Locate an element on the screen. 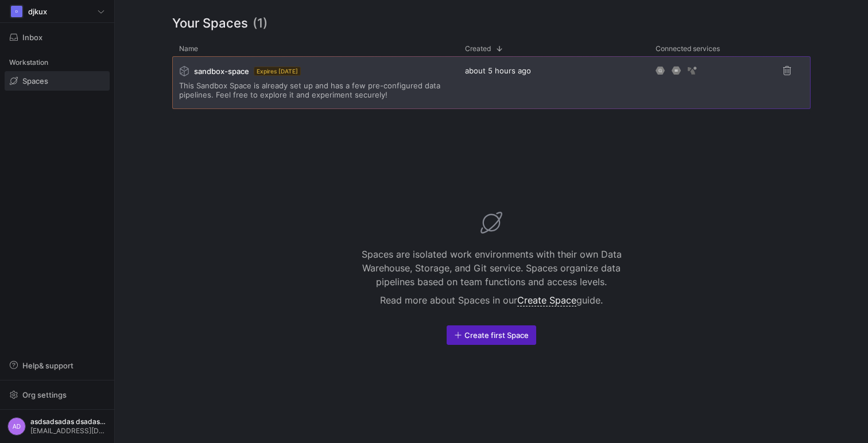  span: Your Spaces is located at coordinates (210, 23).